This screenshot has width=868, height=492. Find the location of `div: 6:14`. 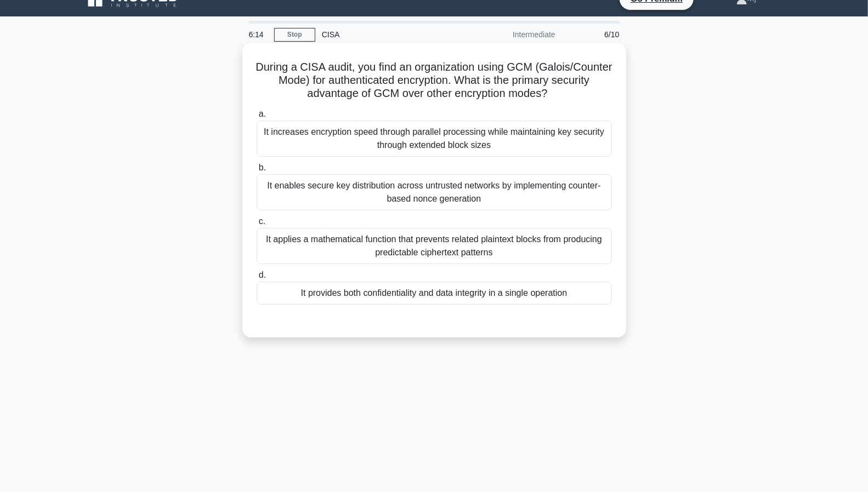

div: 6:14 is located at coordinates (258, 34).